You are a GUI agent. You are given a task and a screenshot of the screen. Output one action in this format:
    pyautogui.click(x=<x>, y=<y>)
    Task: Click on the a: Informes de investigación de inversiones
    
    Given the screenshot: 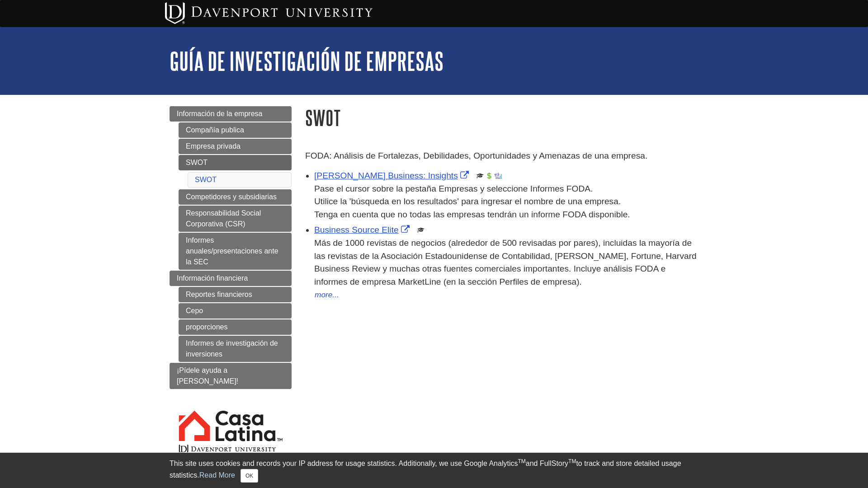 What is the action you would take?
    pyautogui.click(x=235, y=349)
    